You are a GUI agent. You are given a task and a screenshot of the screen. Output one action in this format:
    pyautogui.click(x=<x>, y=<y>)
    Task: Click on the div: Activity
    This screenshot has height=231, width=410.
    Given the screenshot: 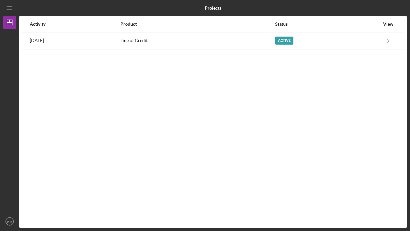 What is the action you would take?
    pyautogui.click(x=75, y=24)
    